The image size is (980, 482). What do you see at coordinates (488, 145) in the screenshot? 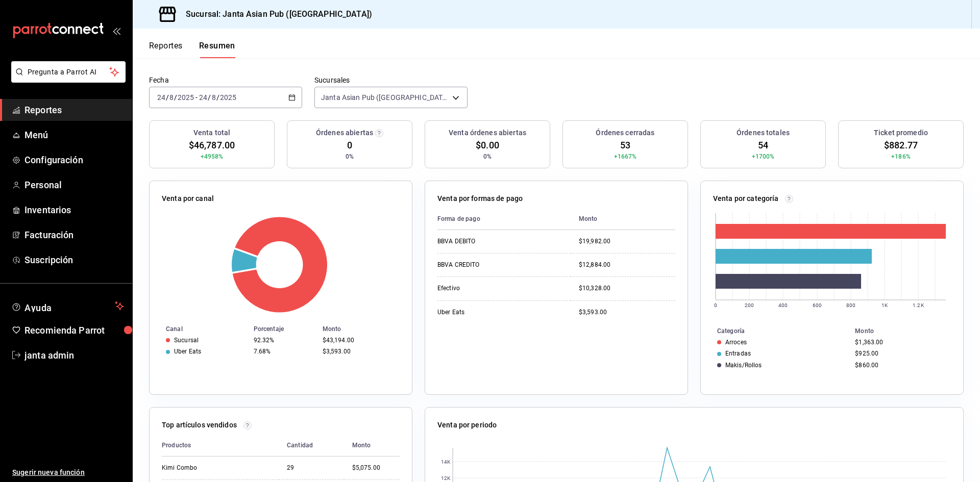
I see `span: $0.00` at bounding box center [488, 145].